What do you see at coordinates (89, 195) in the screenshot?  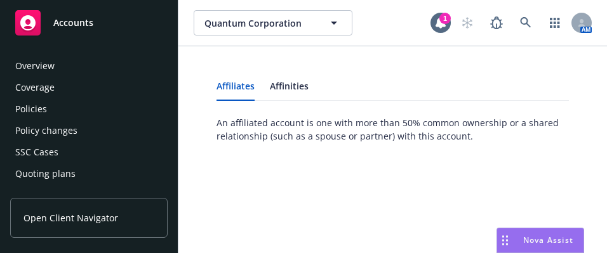 I see `a: Contacts` at bounding box center [89, 195].